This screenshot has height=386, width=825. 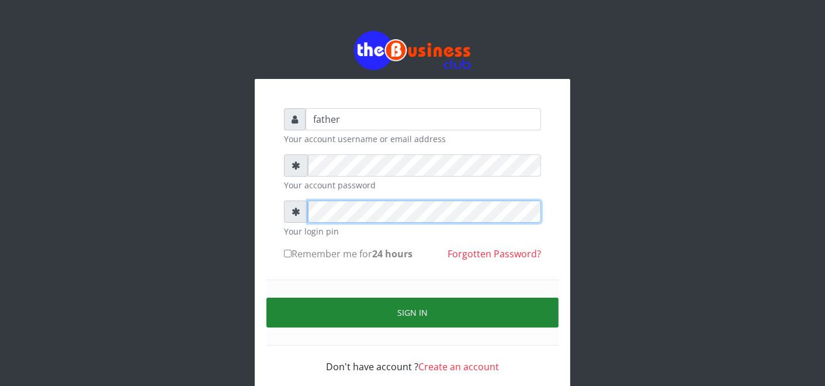 I want to click on a: Forgotten Password?, so click(x=494, y=254).